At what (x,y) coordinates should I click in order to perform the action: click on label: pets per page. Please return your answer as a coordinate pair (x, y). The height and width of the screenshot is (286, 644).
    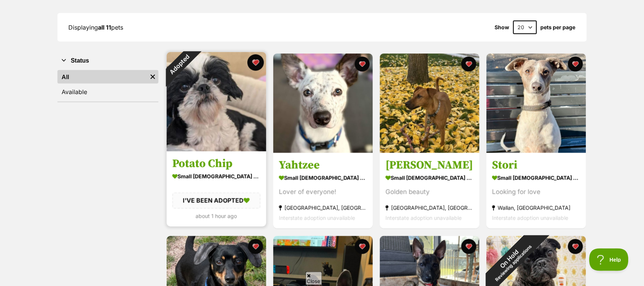
    Looking at the image, I should click on (558, 28).